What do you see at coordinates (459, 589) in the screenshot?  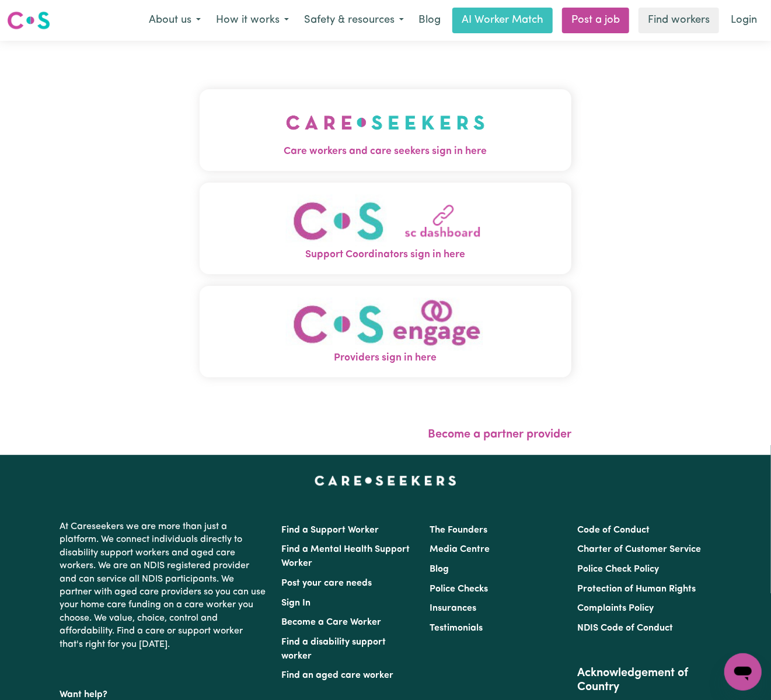 I see `a: Police Checks` at bounding box center [459, 589].